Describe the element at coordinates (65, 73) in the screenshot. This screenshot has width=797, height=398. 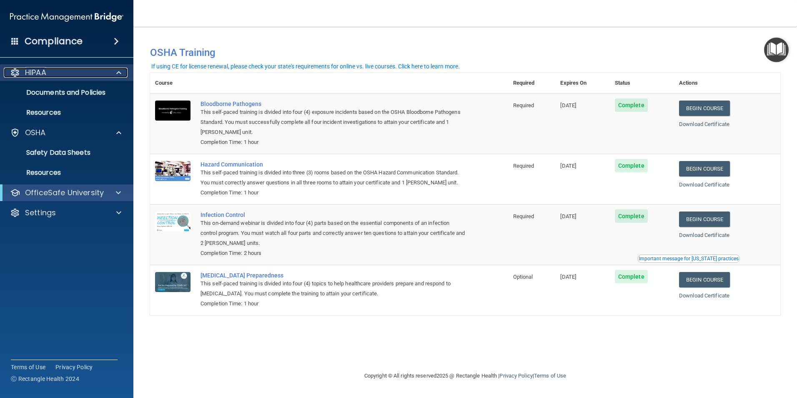
I see `a: HIPAA` at that location.